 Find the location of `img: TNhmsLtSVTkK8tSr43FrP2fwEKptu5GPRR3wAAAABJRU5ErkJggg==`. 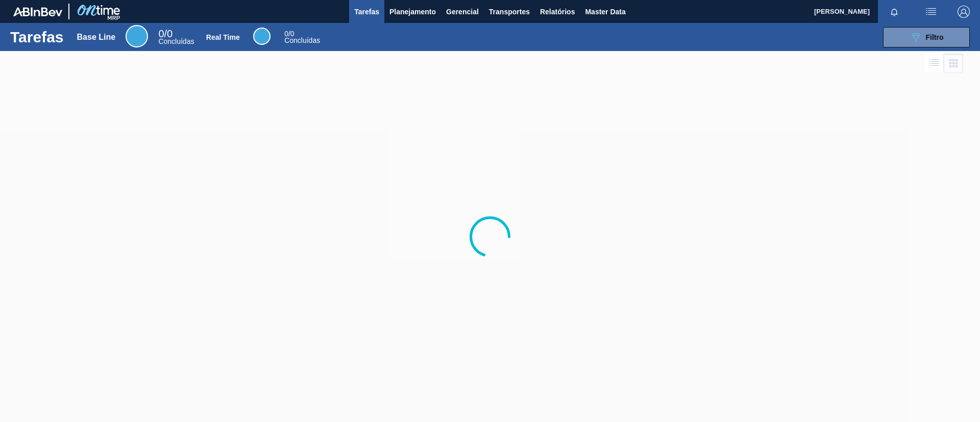

img: TNhmsLtSVTkK8tSr43FrP2fwEKptu5GPRR3wAAAABJRU5ErkJggg== is located at coordinates (38, 11).